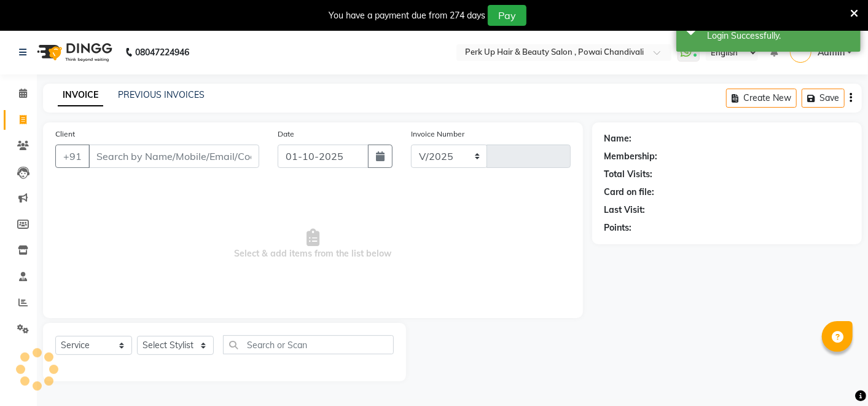 The image size is (868, 406). What do you see at coordinates (823, 98) in the screenshot?
I see `button: Save` at bounding box center [823, 98].